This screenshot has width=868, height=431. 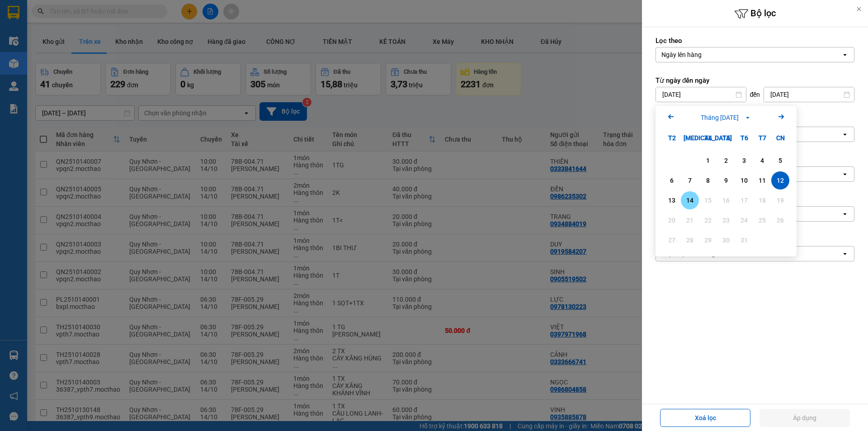 I want to click on div: Not available. Chủ Nhật, tháng 10 26 2025., so click(x=780, y=220).